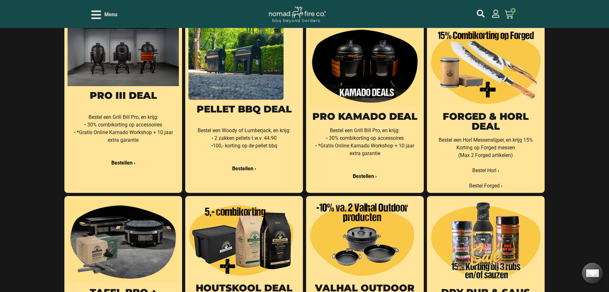  Describe the element at coordinates (244, 109) in the screenshot. I see `a: Pellet BBQ Deal` at that location.